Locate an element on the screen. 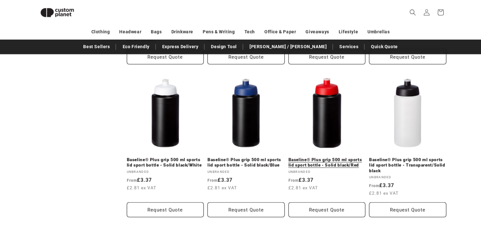  a: Umbrellas is located at coordinates (378, 32).